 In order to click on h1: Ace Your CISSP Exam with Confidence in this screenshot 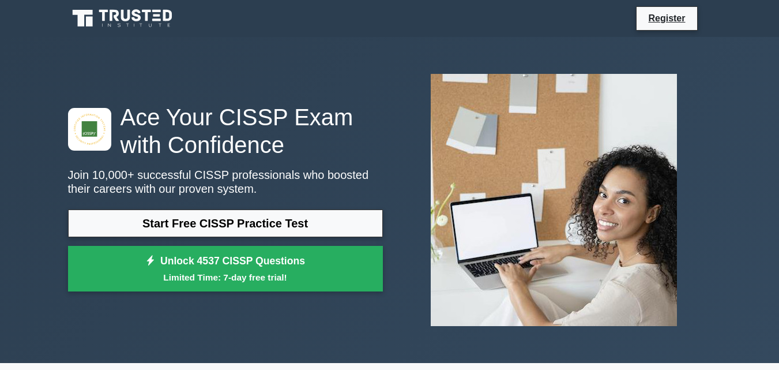, I will do `click(226, 131)`.